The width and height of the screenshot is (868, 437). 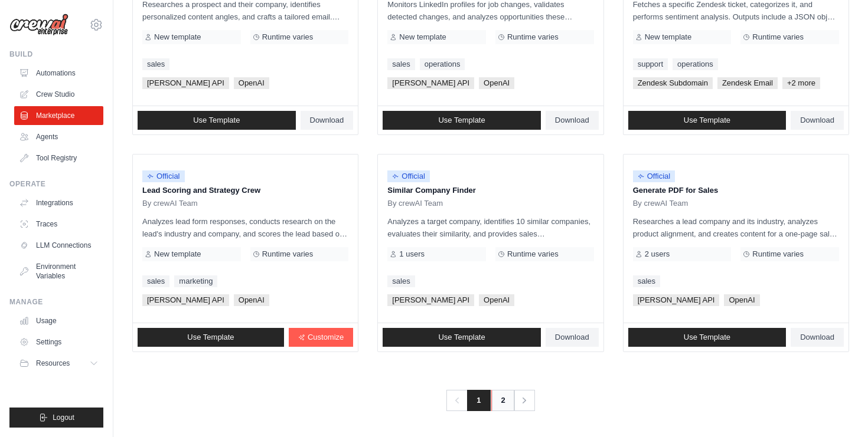 What do you see at coordinates (245, 227) in the screenshot?
I see `p: Analyzes lead form responses, conducts research on the lead's industry and company, and scores th...` at bounding box center [245, 227].